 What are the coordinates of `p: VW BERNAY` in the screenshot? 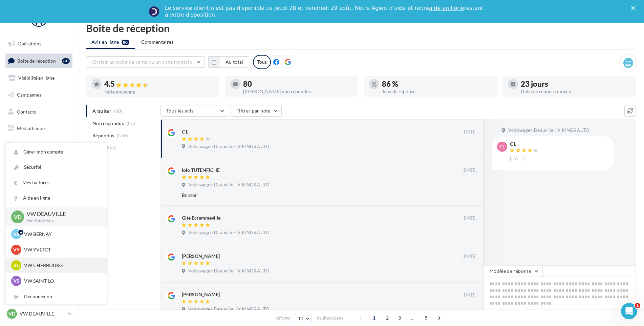 It's located at (61, 234).